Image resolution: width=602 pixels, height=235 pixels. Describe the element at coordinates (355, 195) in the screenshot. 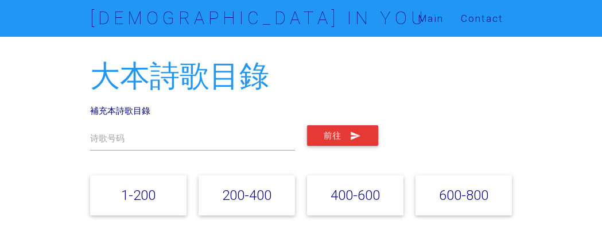

I see `a: 400-600` at that location.